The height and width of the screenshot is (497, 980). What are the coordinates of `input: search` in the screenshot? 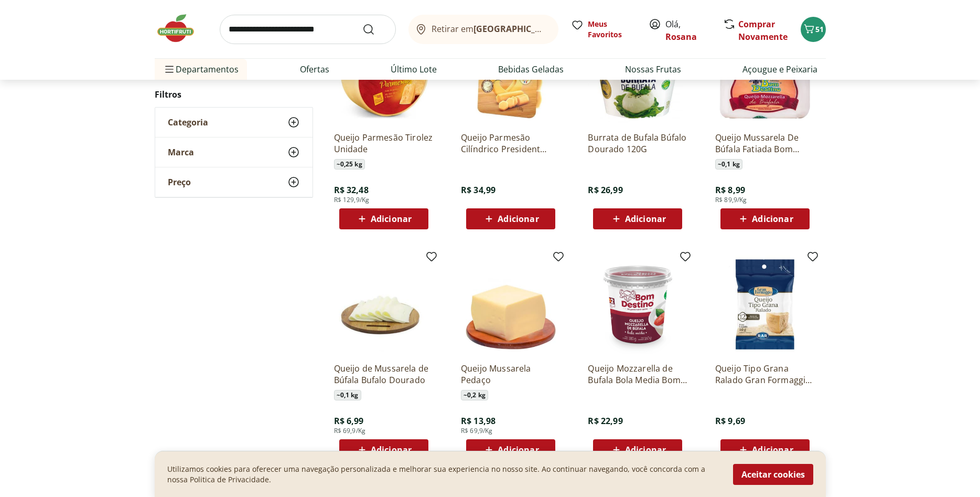 It's located at (308, 29).